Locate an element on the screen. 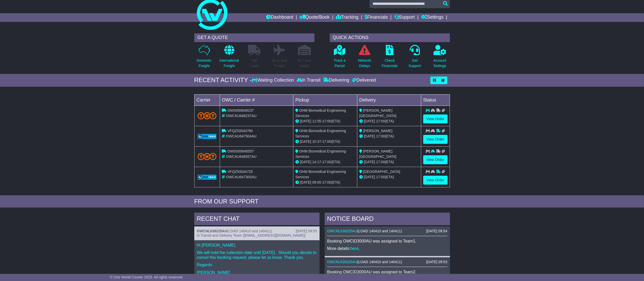  a: InternationalFreight is located at coordinates (229, 58).